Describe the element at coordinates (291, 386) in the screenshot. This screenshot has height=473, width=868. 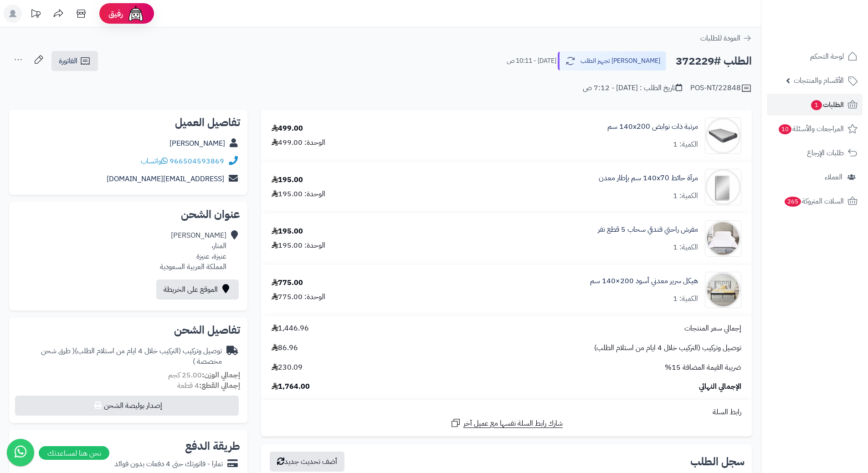
I see `span: 1,764.00` at that location.